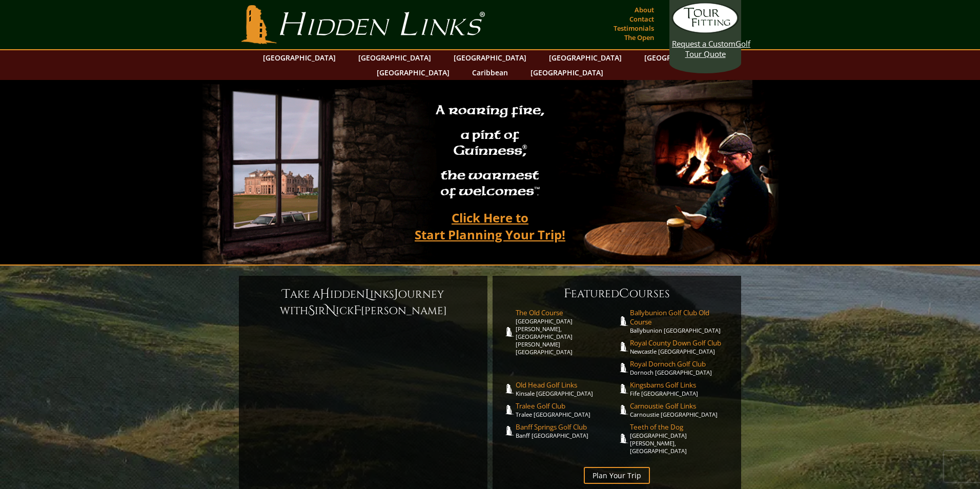 The width and height of the screenshot is (980, 489). What do you see at coordinates (645, 10) in the screenshot?
I see `a: About` at bounding box center [645, 10].